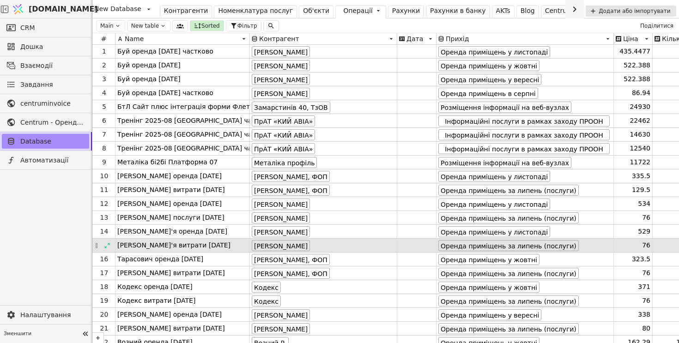 The width and height of the screenshot is (679, 343). Describe the element at coordinates (633, 121) in the screenshot. I see `div: 22462` at that location.